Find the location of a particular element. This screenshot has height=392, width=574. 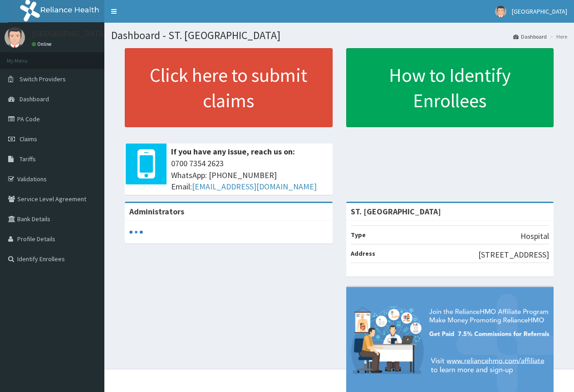

li: Here is located at coordinates (558, 36).